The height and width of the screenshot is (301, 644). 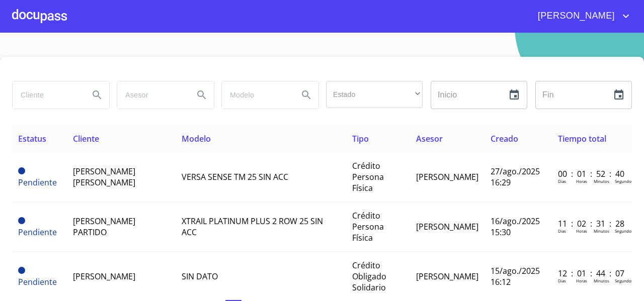 I want to click on span: Tiempo total, so click(x=582, y=139).